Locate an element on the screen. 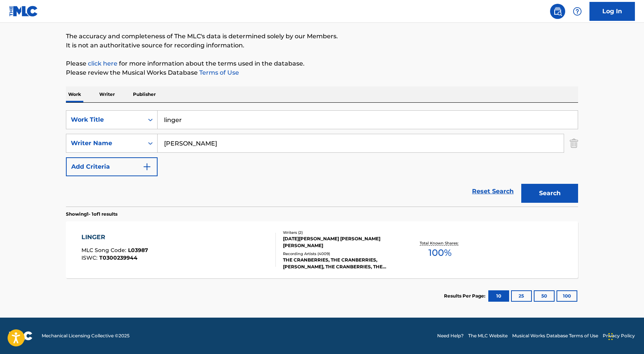 The height and width of the screenshot is (354, 644). div: Recording Artists ( 4009 ) is located at coordinates (340, 253).